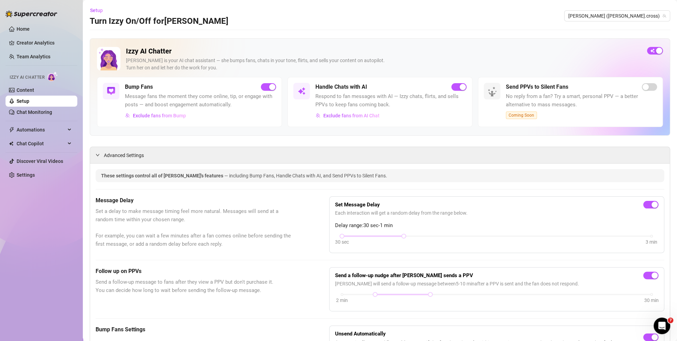 Image resolution: width=677 pixels, height=341 pixels. What do you see at coordinates (341, 87) in the screenshot?
I see `h5: Handle Chats with AI` at bounding box center [341, 87].